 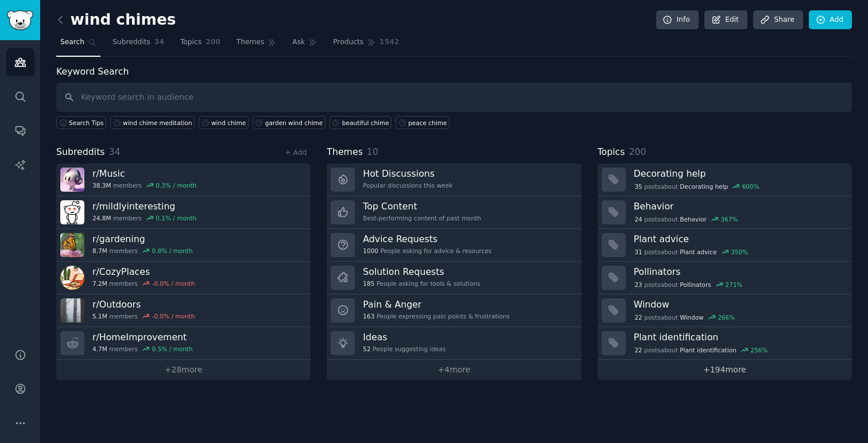 I want to click on span: 31, so click(x=637, y=252).